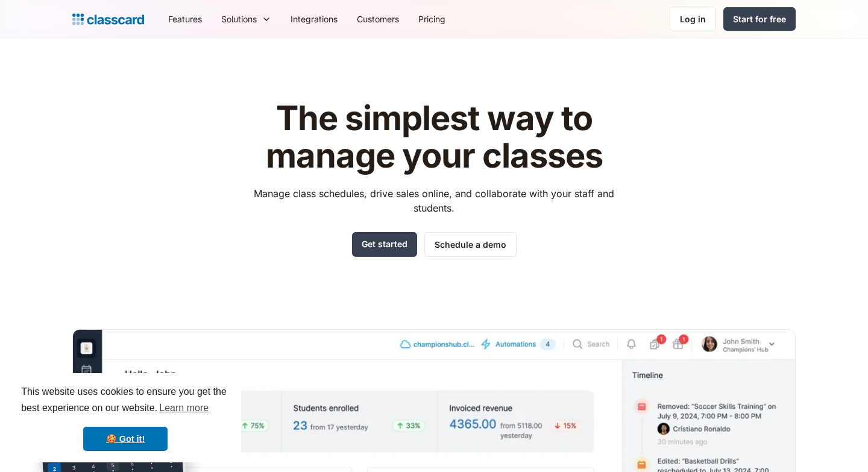 The width and height of the screenshot is (868, 472). I want to click on div: Start for free, so click(760, 18).